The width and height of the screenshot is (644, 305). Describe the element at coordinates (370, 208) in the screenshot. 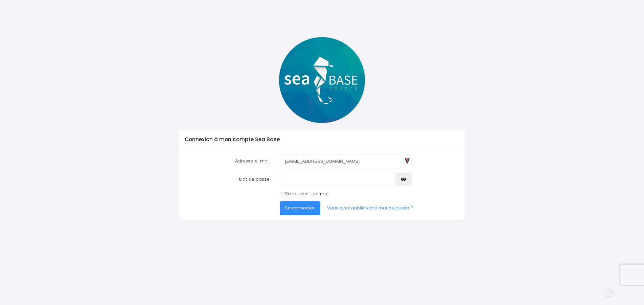

I see `a: Vous avez oublié votre mot de passe ?` at that location.